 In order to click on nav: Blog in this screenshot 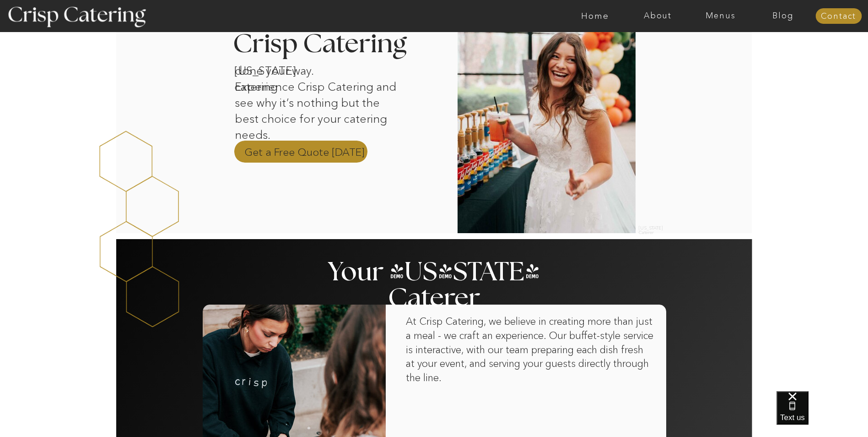, I will do `click(783, 16)`.